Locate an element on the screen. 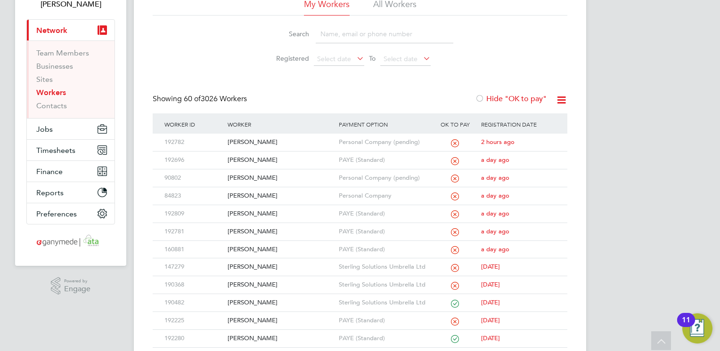  a: Contacts is located at coordinates (51, 106).